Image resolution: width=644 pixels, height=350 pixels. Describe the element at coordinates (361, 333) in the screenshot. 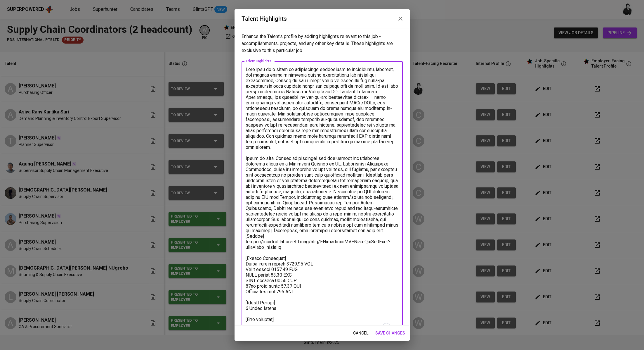

I see `span: cancel` at that location.